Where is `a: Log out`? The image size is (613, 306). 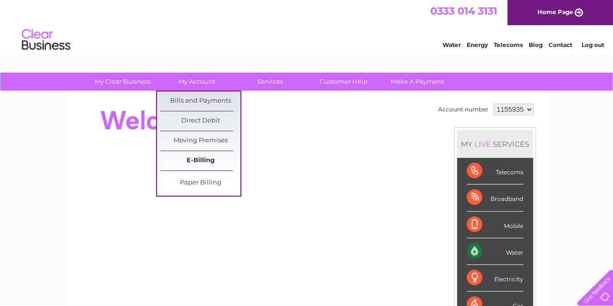 a: Log out is located at coordinates (593, 45).